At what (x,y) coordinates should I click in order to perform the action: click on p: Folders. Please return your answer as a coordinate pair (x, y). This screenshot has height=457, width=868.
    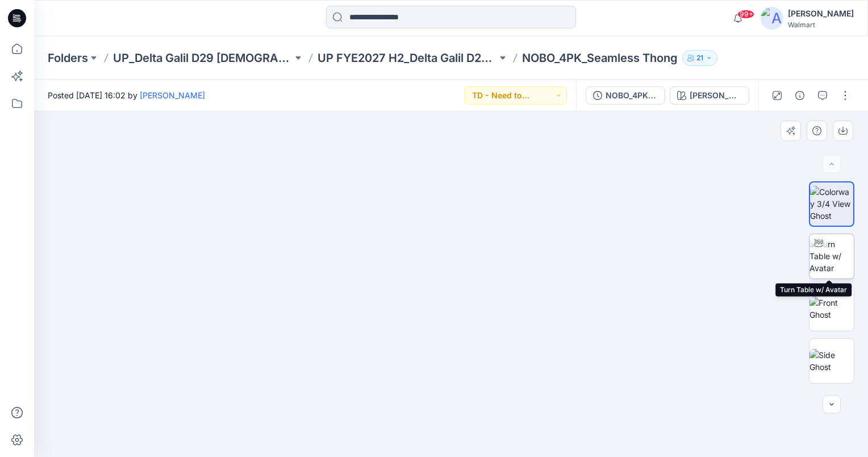
    Looking at the image, I should click on (68, 58).